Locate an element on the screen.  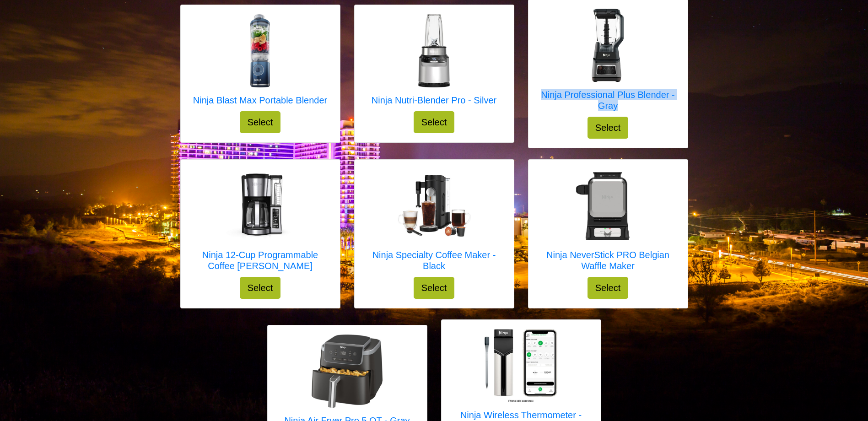
h5: Ninja NeverStick PRO Belgian Waffle Maker is located at coordinates (609, 260).